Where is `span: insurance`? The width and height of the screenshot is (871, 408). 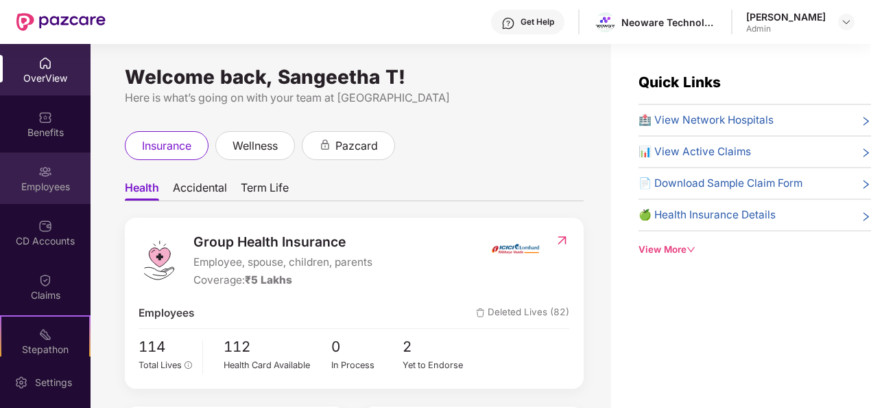 span: insurance is located at coordinates (167, 145).